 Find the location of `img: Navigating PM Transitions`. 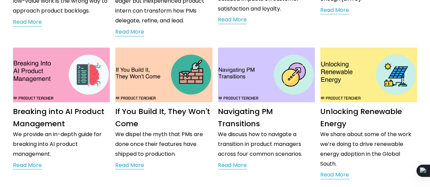

img: Navigating PM Transitions is located at coordinates (266, 75).